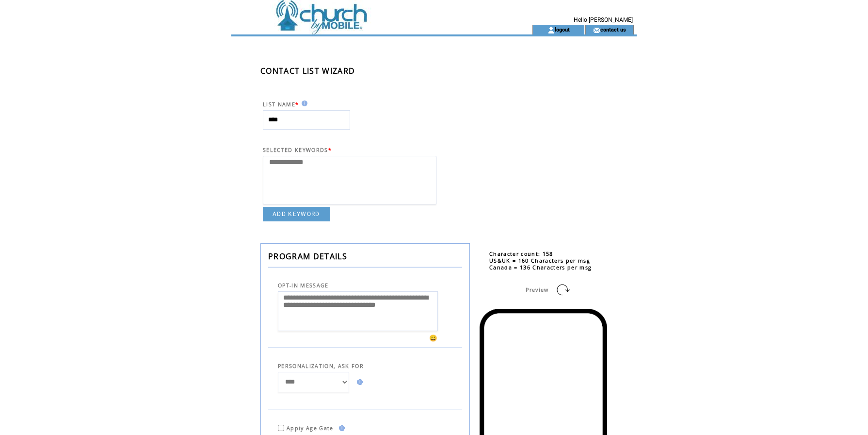  What do you see at coordinates (307, 71) in the screenshot?
I see `span: CONTACT LIST WIZARD` at bounding box center [307, 71].